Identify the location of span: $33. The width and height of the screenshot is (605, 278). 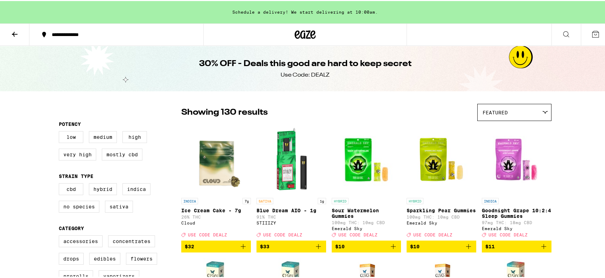
(264, 246).